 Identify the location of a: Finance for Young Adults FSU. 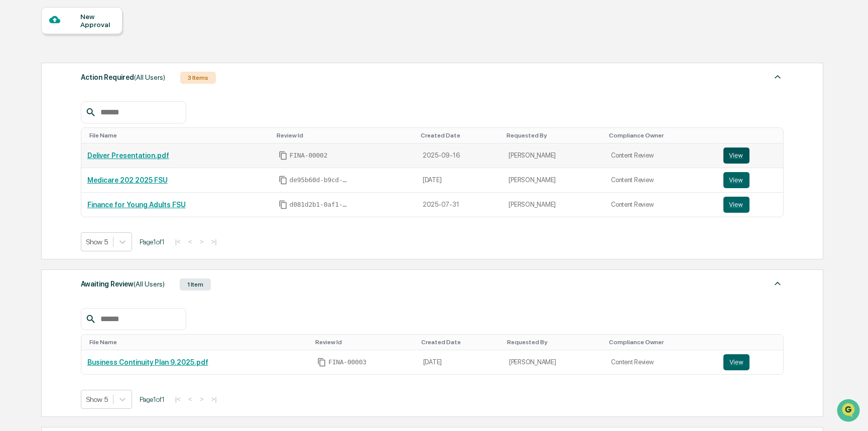
(136, 205).